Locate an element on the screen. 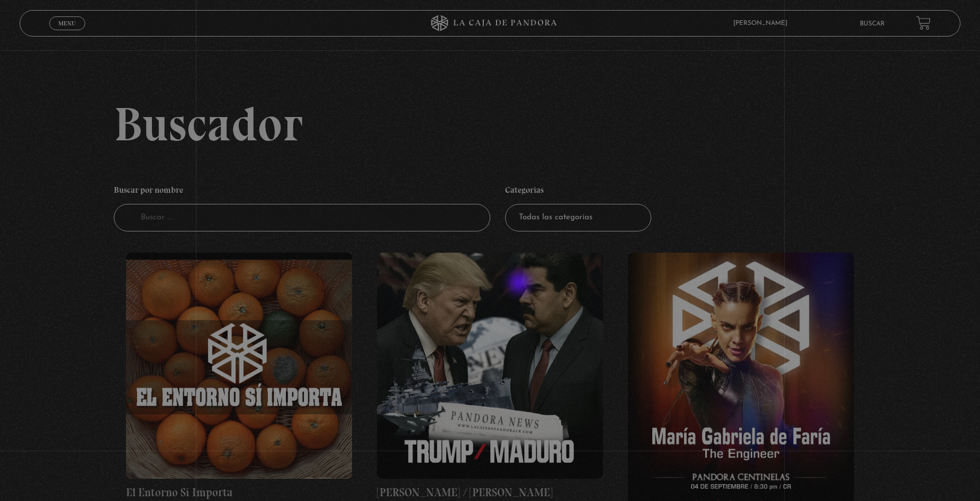 The height and width of the screenshot is (501, 980). h4: Buscar por nombre is located at coordinates (302, 192).